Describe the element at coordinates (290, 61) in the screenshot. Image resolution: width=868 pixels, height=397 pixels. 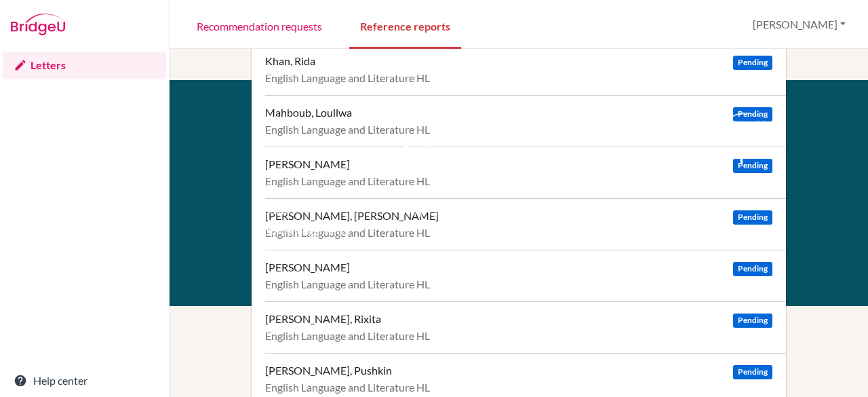
I see `div: Khan, Rida` at that location.